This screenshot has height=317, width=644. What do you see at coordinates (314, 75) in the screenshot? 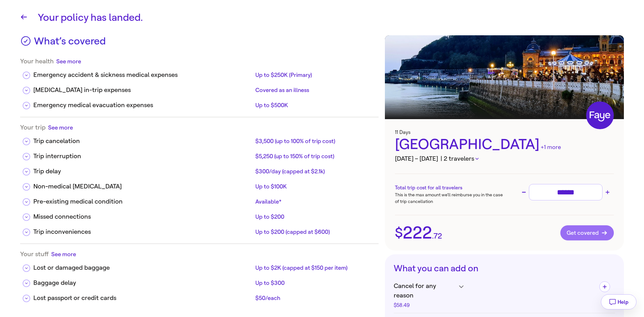
I see `div: Up to $250K (Primary)` at bounding box center [314, 75].